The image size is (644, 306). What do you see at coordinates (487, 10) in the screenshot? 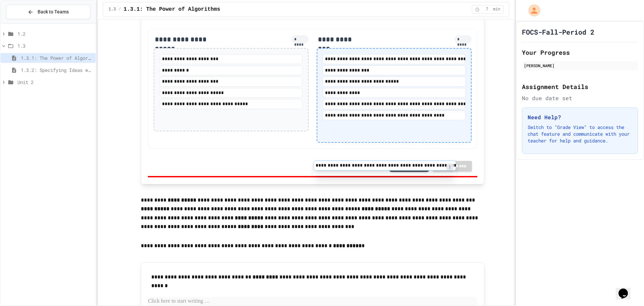
I see `span: 7` at bounding box center [487, 10].